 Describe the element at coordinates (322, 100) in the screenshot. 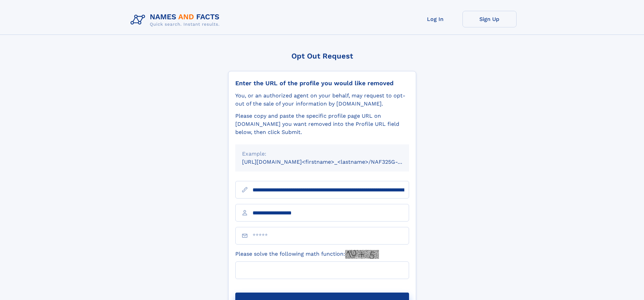

I see `div: You, or an authorized agent on your behalf, may request to opt-out of the sale of your informatio...` at that location.